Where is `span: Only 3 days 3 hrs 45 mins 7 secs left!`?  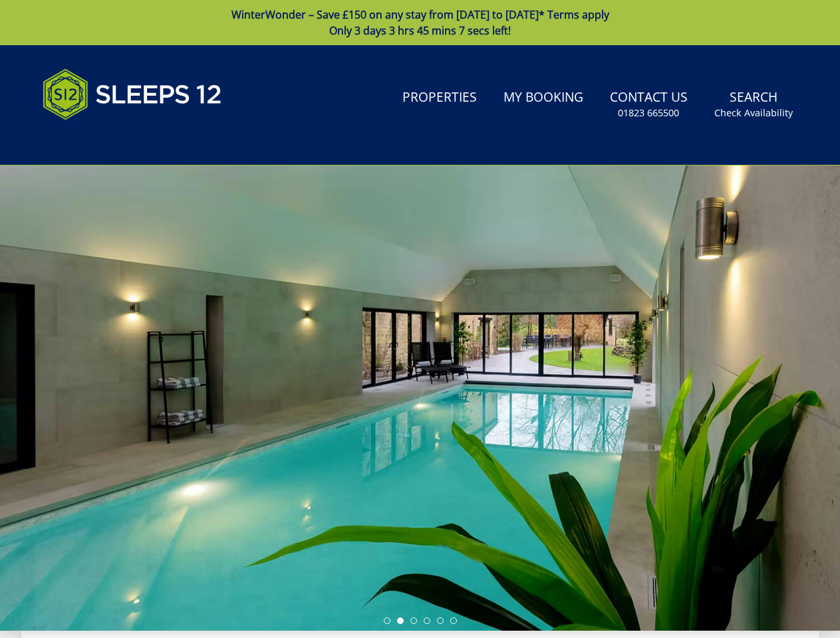 span: Only 3 days 3 hrs 45 mins 7 secs left! is located at coordinates (420, 31).